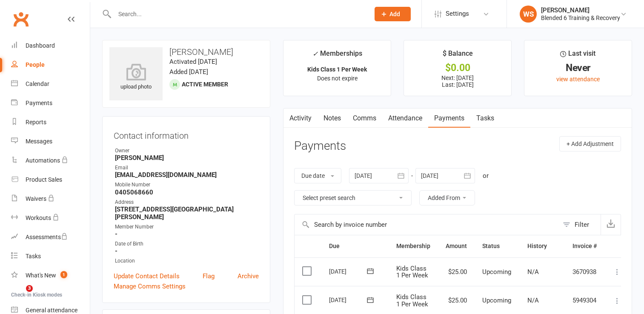 This screenshot has width=644, height=314. I want to click on strong: 0405068660, so click(187, 192).